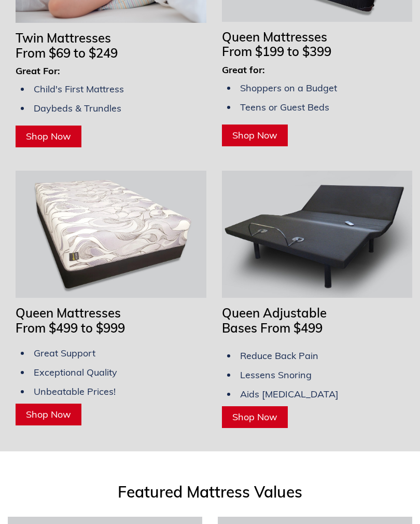  Describe the element at coordinates (279, 356) in the screenshot. I see `span: Reduce Back Pain` at that location.